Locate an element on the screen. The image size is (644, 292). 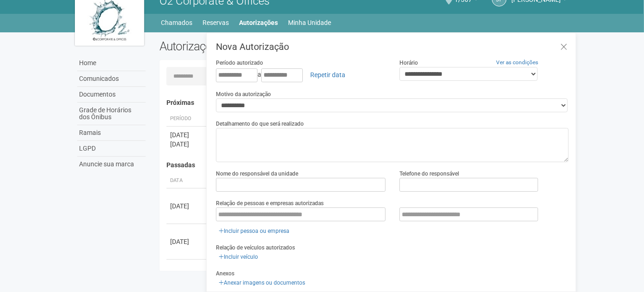
a: Anuncie sua marca is located at coordinates (111, 164).